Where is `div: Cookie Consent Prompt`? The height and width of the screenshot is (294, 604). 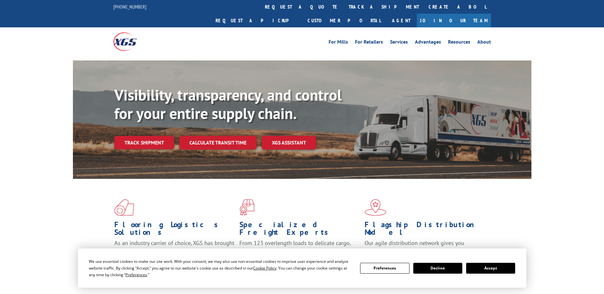
div: Cookie Consent Prompt is located at coordinates (302, 268).